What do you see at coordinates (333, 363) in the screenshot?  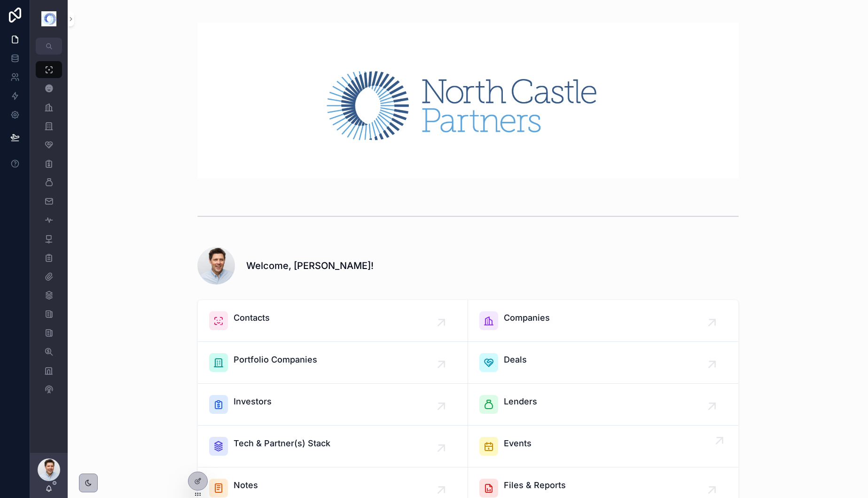 I see `a: Portfolio Companies` at bounding box center [333, 363].